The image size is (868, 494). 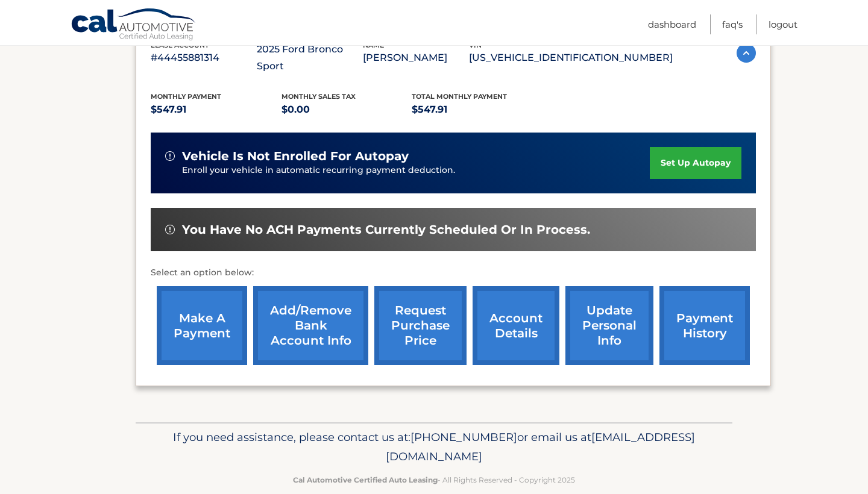 I want to click on p: - All Rights Reserved - Copyright 2025, so click(x=434, y=479).